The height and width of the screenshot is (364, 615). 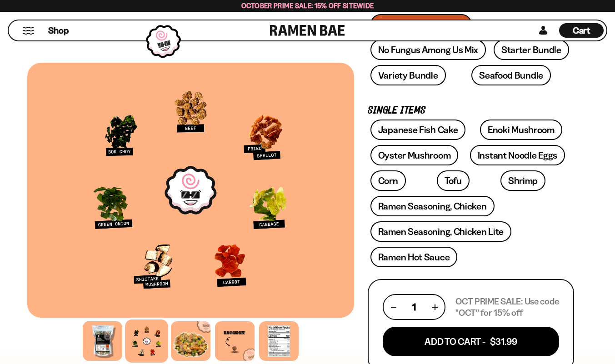 What do you see at coordinates (414, 306) in the screenshot?
I see `span: 1` at bounding box center [414, 306].